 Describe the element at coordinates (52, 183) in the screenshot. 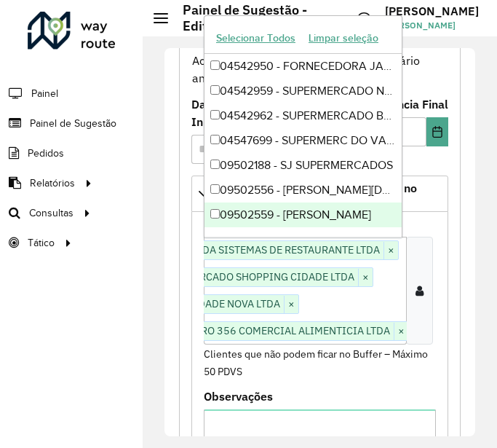

I see `span: Relatórios` at that location.